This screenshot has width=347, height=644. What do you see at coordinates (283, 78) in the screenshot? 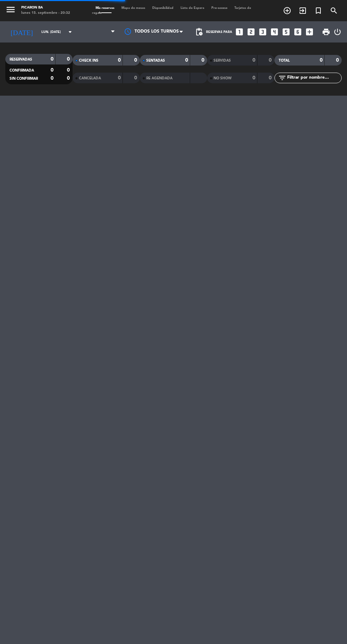
I see `i: filter_list` at bounding box center [283, 78].